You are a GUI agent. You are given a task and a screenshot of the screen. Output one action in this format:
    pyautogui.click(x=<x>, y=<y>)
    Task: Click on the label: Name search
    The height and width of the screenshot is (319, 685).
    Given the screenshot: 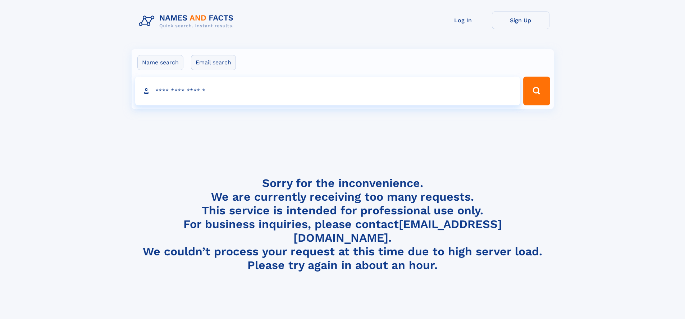 What is the action you would take?
    pyautogui.click(x=160, y=63)
    